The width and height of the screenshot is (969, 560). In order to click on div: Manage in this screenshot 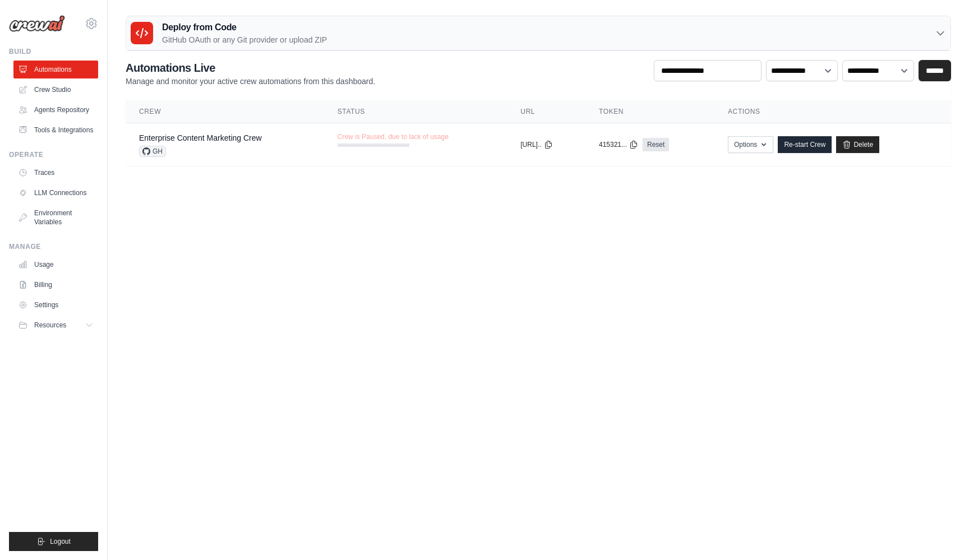, I will do `click(53, 247)`.